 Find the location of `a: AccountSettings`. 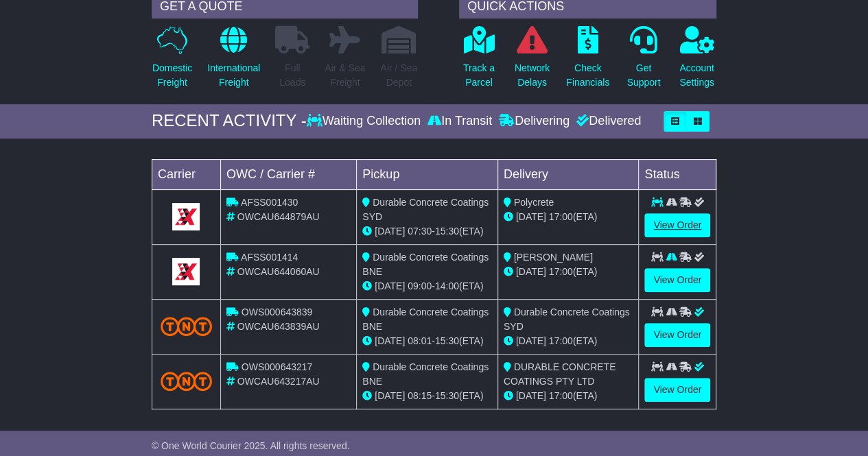

a: AccountSettings is located at coordinates (697, 61).